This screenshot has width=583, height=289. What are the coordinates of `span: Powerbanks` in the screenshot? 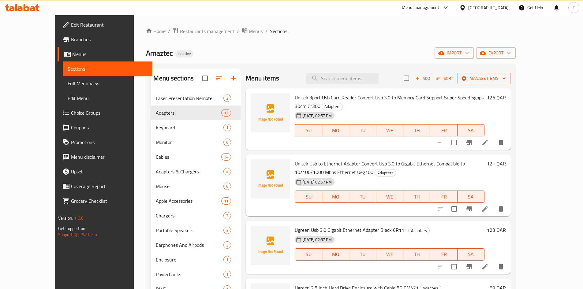 It's located at (189, 274).